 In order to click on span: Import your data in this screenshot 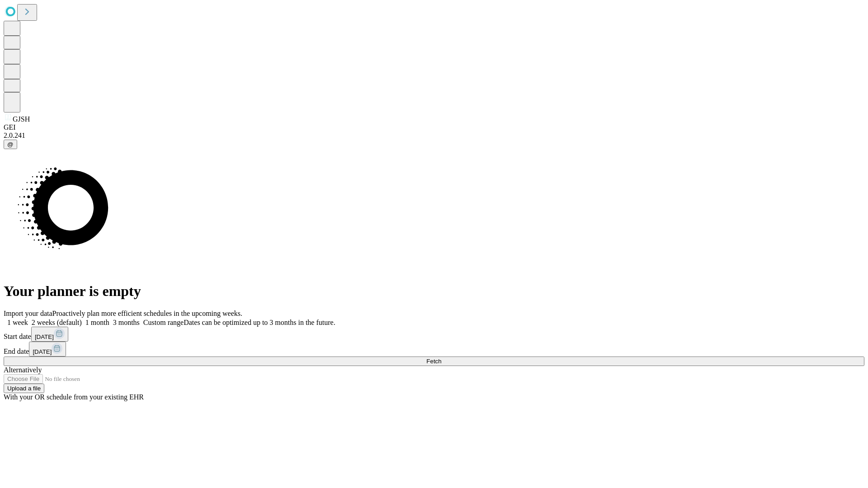, I will do `click(28, 313)`.